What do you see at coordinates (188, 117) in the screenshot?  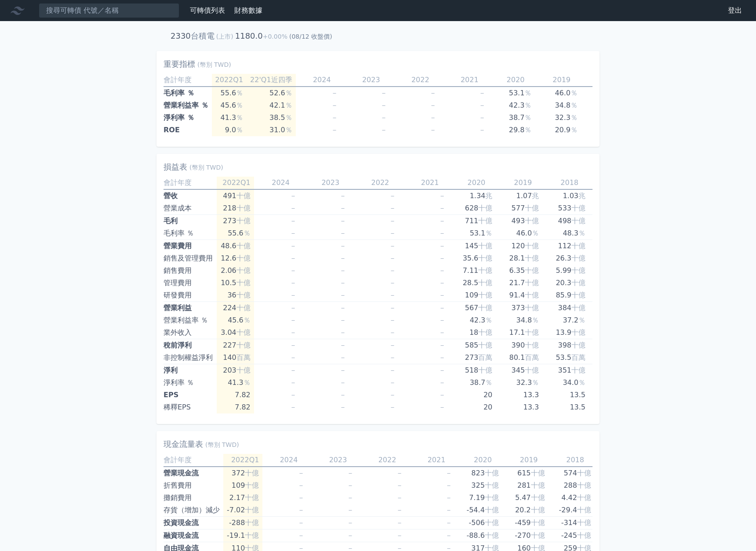 I see `td: 淨利率 ％` at bounding box center [188, 117].